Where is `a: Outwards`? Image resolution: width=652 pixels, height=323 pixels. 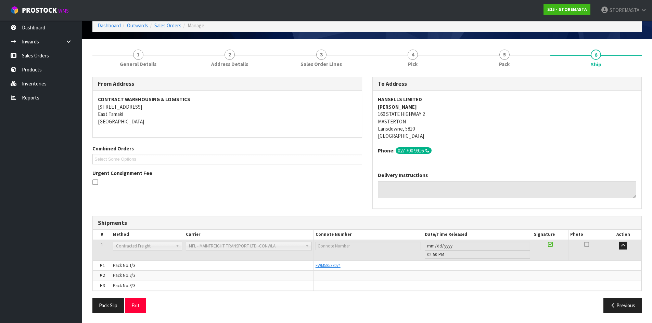
a: Outwards is located at coordinates (138, 25).